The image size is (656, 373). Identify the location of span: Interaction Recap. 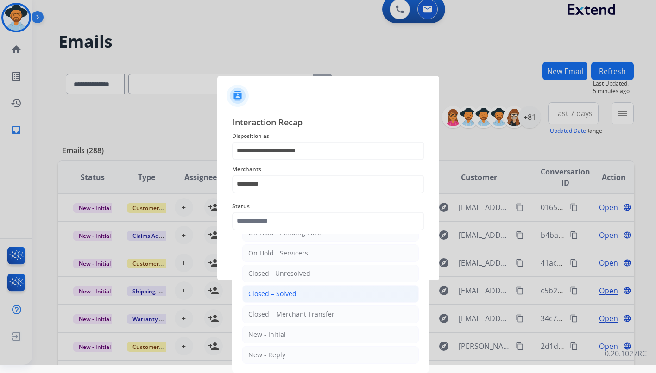
(328, 123).